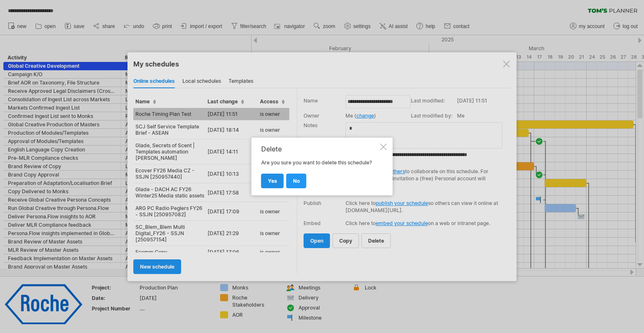 The image size is (644, 333). I want to click on span: yes, so click(273, 181).